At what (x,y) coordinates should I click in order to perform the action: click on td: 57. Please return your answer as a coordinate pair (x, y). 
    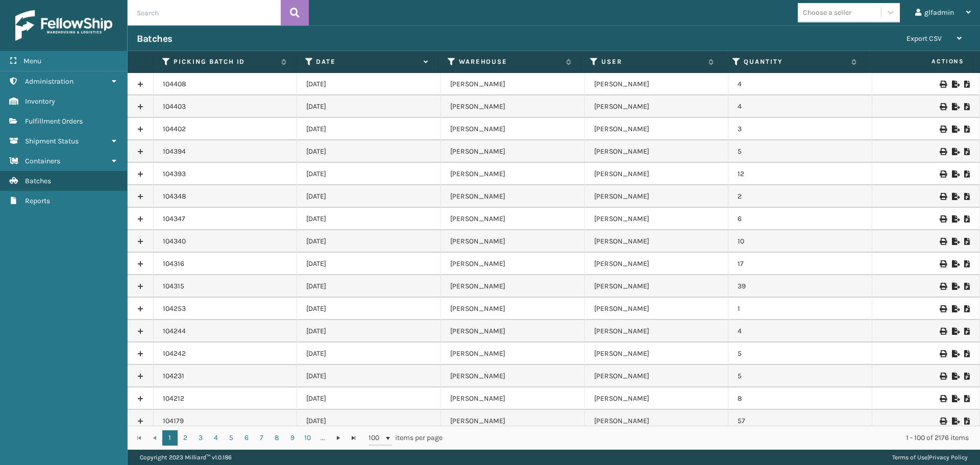
    Looking at the image, I should click on (800, 422).